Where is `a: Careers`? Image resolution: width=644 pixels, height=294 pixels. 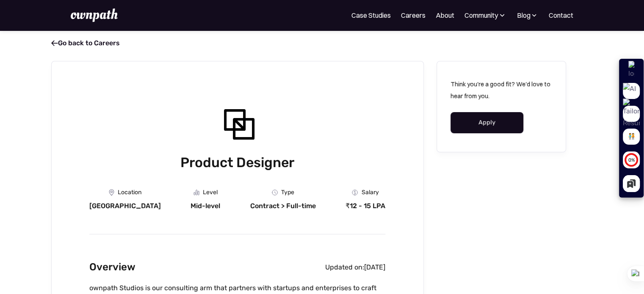
a: Careers is located at coordinates (413, 15).